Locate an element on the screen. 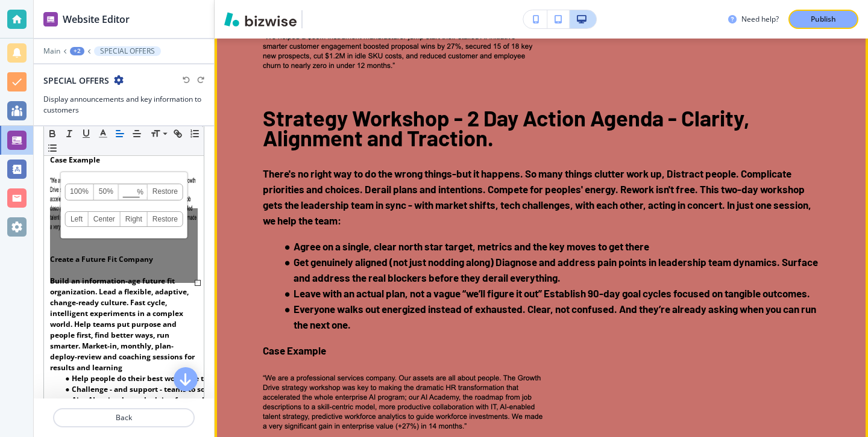 Image resolution: width=868 pixels, height=437 pixels. img: Your Logo is located at coordinates (324, 19).